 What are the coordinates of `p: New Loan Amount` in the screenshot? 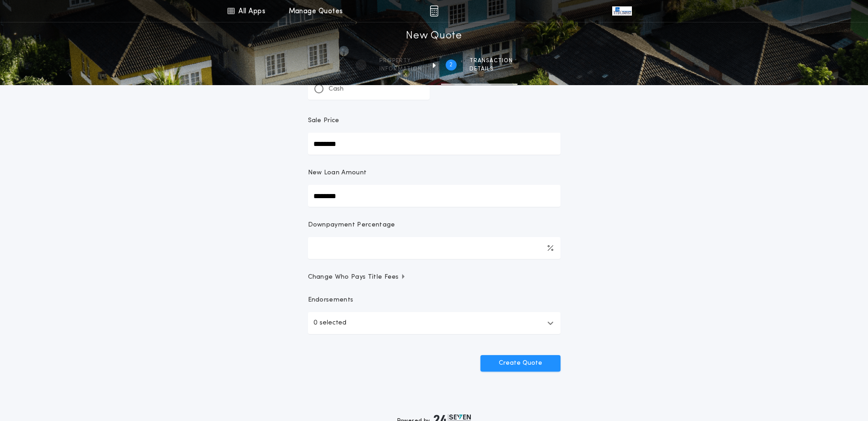 It's located at (337, 173).